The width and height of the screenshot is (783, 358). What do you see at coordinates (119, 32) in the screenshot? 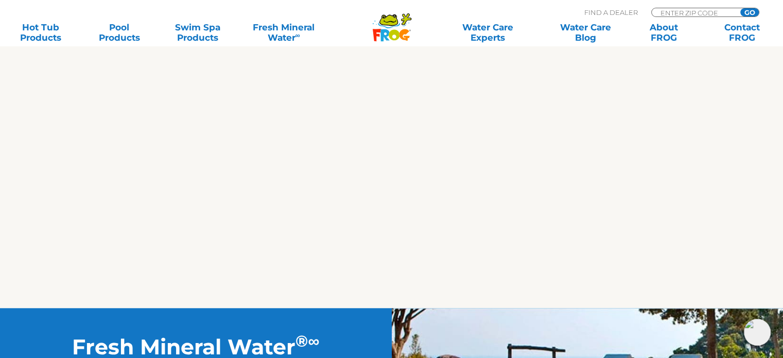
I see `a: PoolProducts` at bounding box center [119, 32].